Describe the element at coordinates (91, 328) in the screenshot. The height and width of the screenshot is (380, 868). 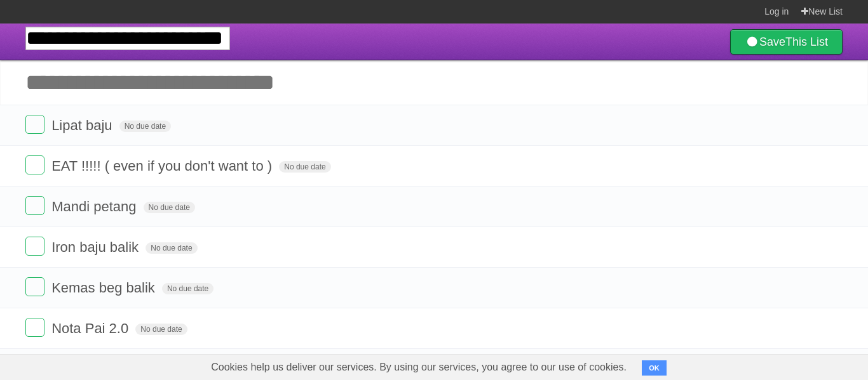
I see `span: Nota Pai 2.0` at that location.